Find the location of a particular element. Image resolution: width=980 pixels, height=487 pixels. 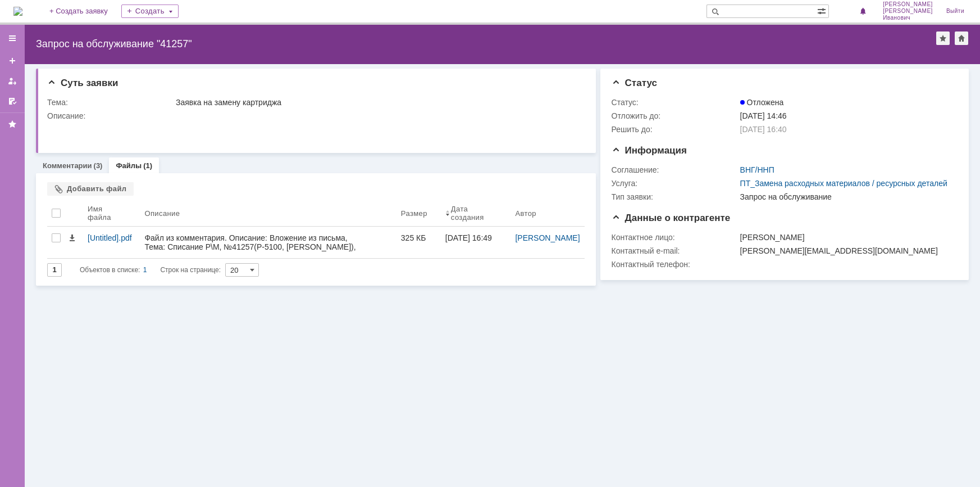

a: Мои заявки is located at coordinates (12, 81).